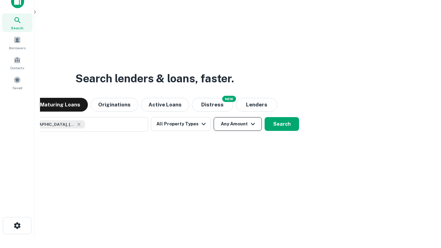  What do you see at coordinates (155, 79) in the screenshot?
I see `h3: Search lenders & loans, faster.` at bounding box center [155, 79].